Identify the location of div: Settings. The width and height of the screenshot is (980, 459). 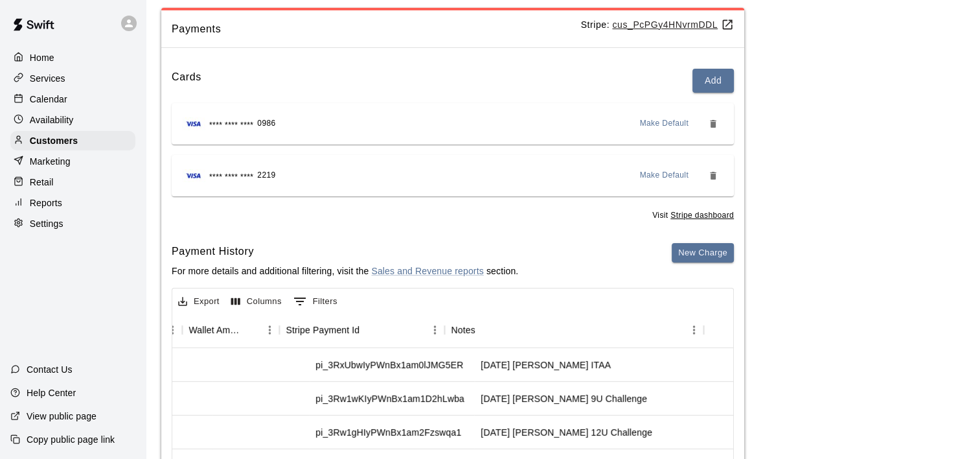
(72, 224).